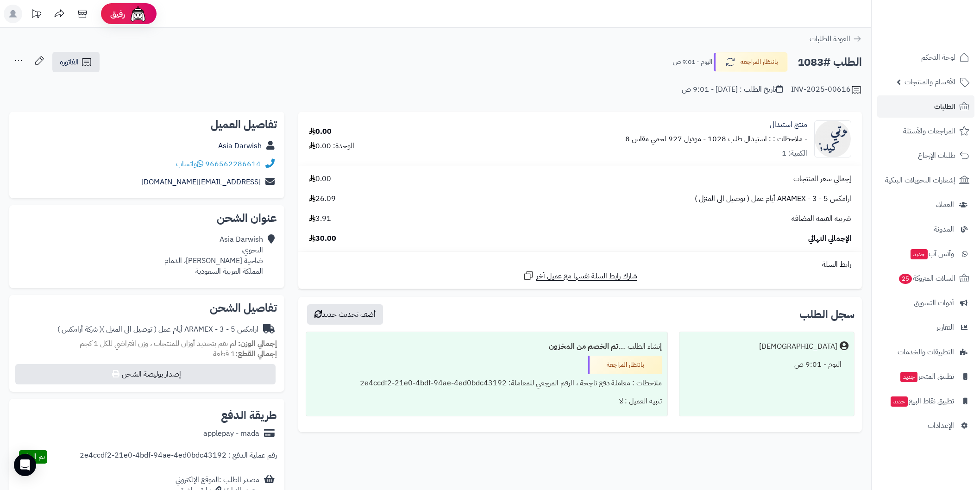  I want to click on span: 3.91, so click(319, 218).